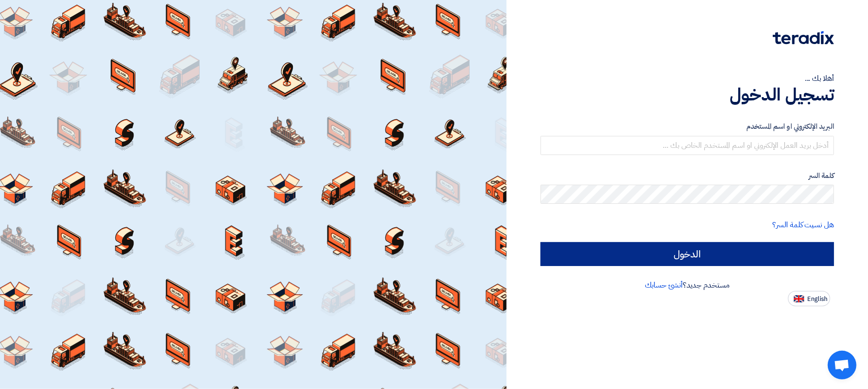 The width and height of the screenshot is (868, 389). I want to click on span: English, so click(818, 299).